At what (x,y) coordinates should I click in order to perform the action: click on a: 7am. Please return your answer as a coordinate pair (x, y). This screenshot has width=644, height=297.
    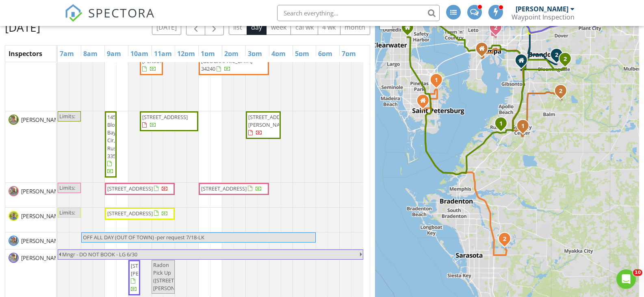
    Looking at the image, I should click on (67, 53).